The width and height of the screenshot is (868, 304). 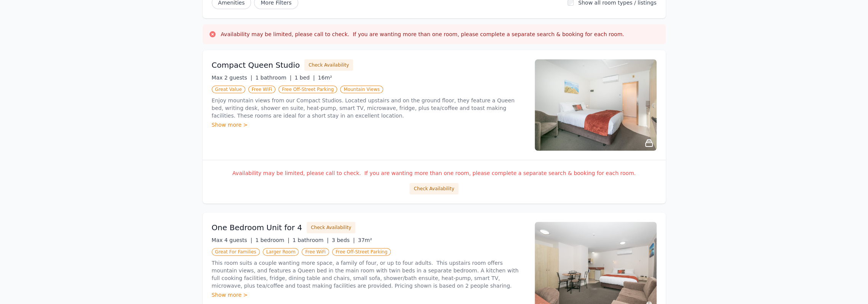 I want to click on span: Max 2 guests |, so click(x=232, y=78).